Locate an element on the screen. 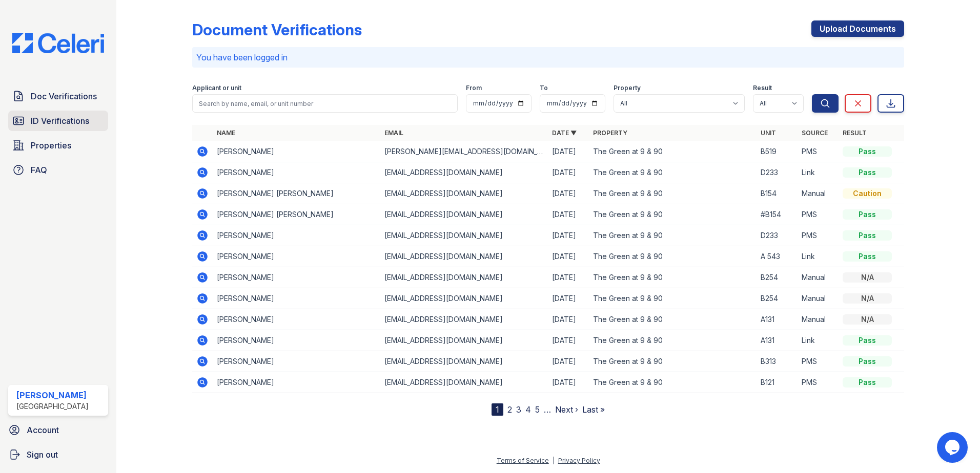  a: Source is located at coordinates (815, 133).